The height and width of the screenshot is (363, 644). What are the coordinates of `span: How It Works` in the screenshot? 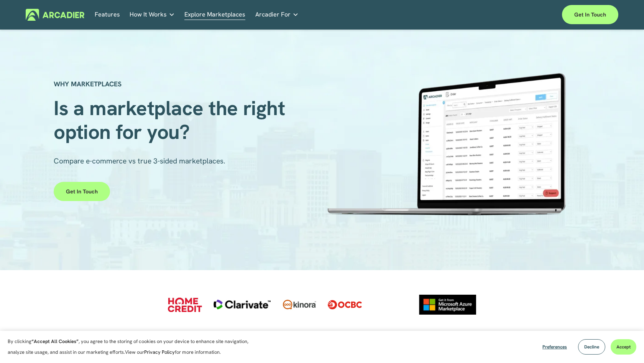 It's located at (148, 14).